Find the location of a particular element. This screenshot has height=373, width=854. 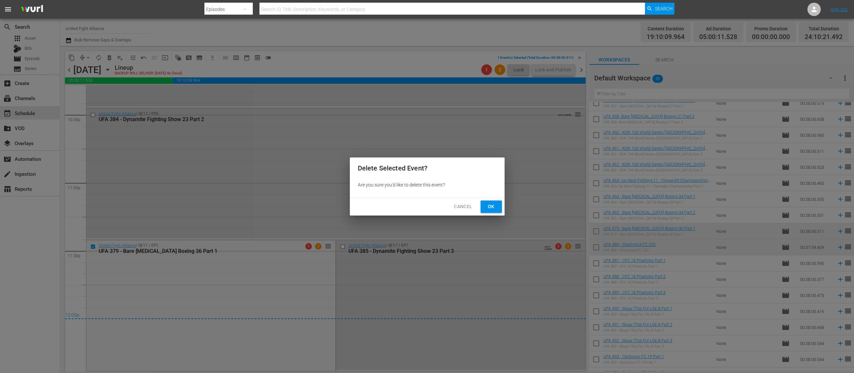

div: Are you sure you'd like to delete this event? is located at coordinates (427, 185).